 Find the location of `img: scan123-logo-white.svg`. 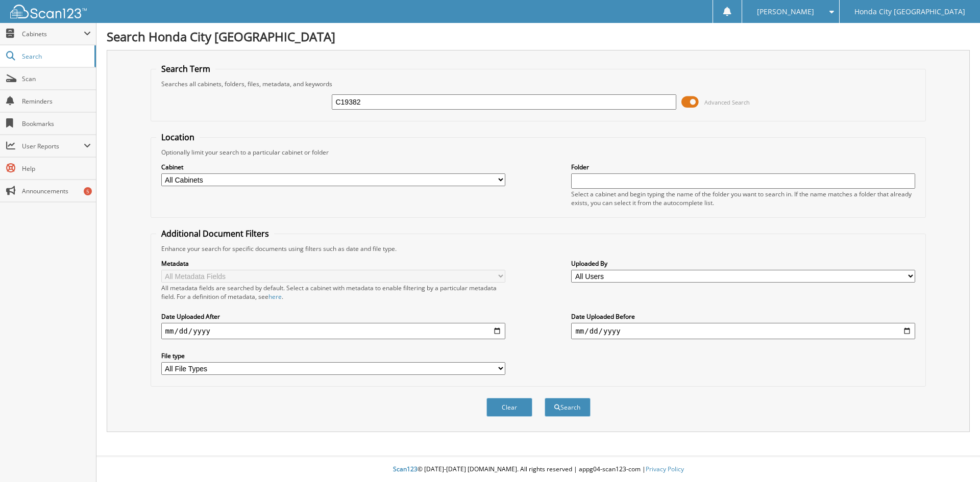

img: scan123-logo-white.svg is located at coordinates (49, 11).